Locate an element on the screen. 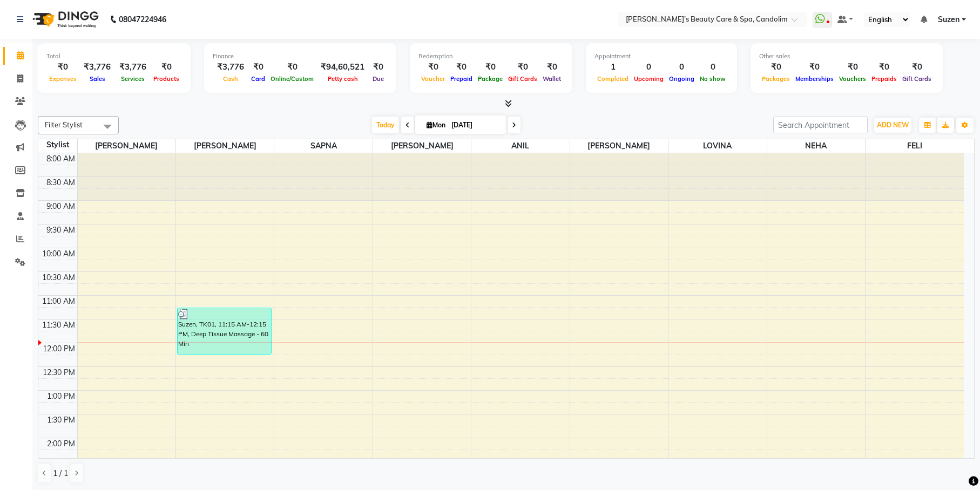  span: Sales is located at coordinates (97, 79).